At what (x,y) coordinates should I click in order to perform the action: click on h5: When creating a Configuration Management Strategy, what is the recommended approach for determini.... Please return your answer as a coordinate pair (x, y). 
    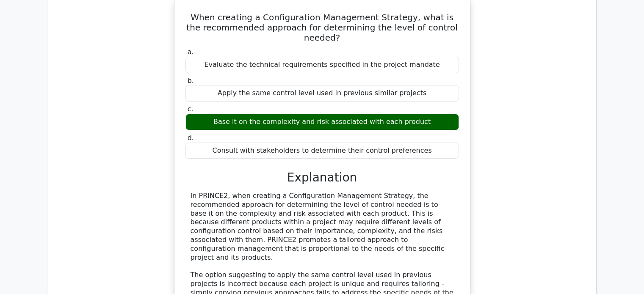
    Looking at the image, I should click on (322, 28).